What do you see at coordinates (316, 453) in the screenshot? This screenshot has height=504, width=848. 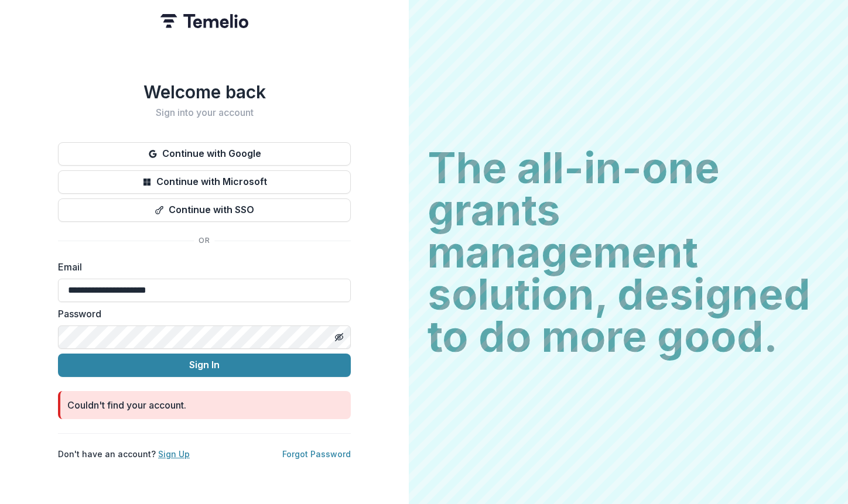 I see `a: Forgot Password` at bounding box center [316, 453].